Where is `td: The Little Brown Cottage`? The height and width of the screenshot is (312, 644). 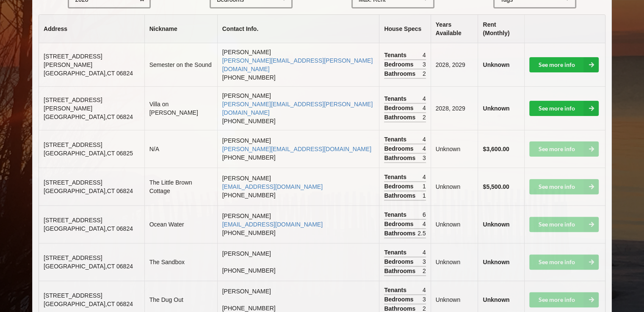
td: The Little Brown Cottage is located at coordinates (181, 186).